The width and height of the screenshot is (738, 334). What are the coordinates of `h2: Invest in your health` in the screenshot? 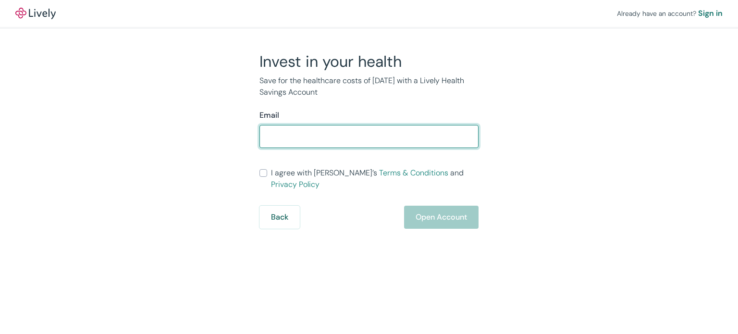 It's located at (369, 61).